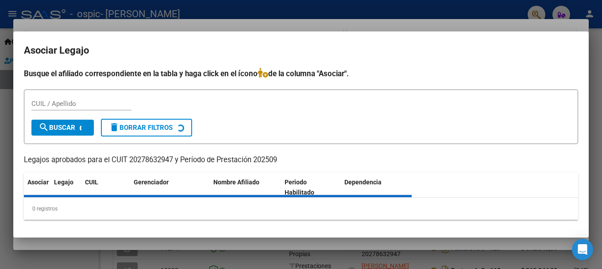  I want to click on span: Periodo Habilitado, so click(299, 187).